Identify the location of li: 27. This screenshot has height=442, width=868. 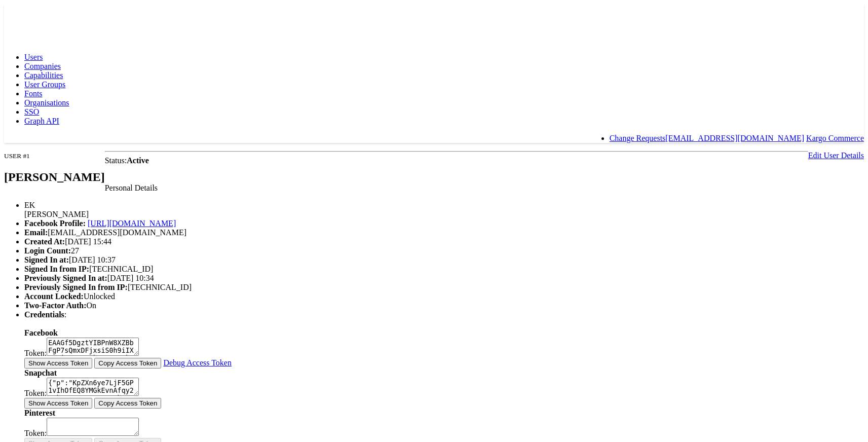
(444, 251).